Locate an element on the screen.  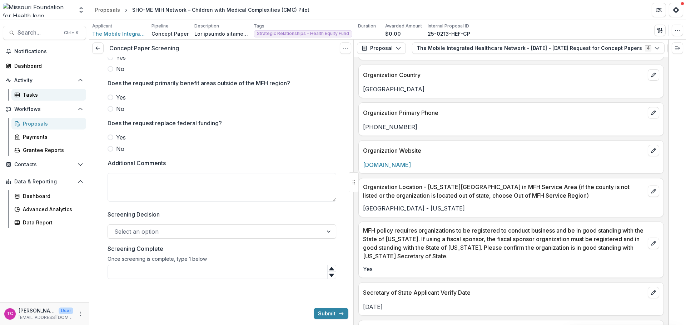
button: Open Data & Reporting is located at coordinates (44, 182).